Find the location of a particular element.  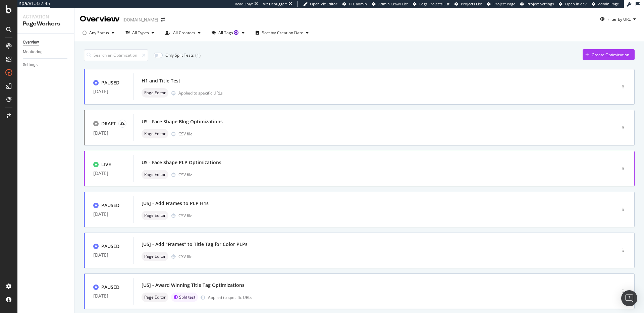

span: Admin Page is located at coordinates (609, 4).